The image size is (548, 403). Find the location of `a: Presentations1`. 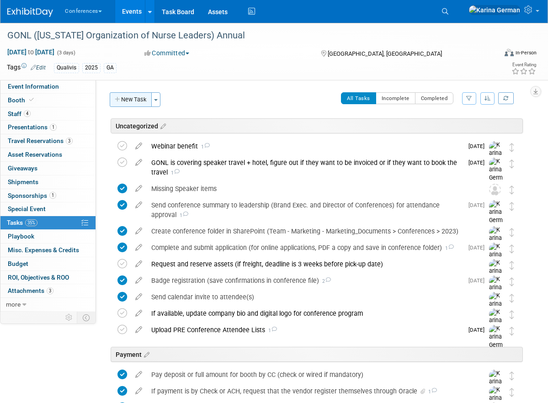

a: Presentations1 is located at coordinates (48, 127).